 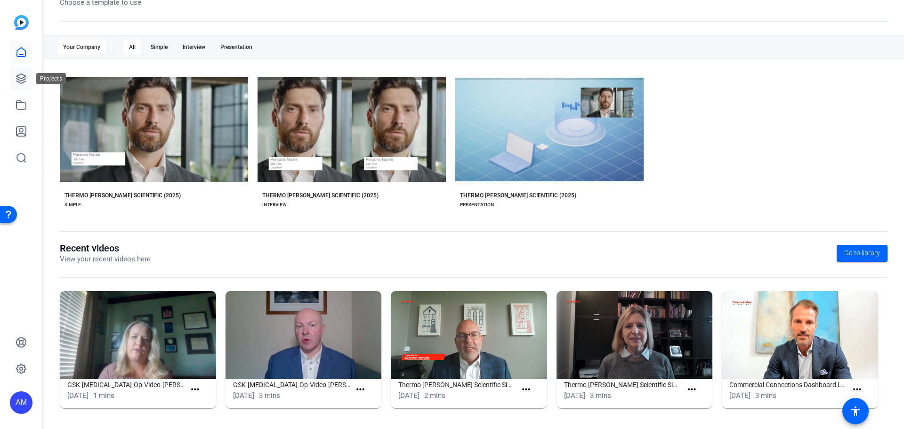 I want to click on img: Commercial Connections Dashboard Launch, so click(x=800, y=335).